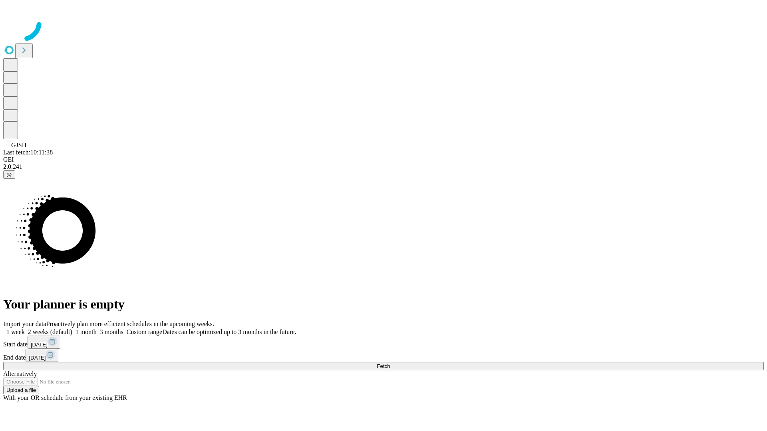  What do you see at coordinates (383, 342) in the screenshot?
I see `div: Start date` at bounding box center [383, 342].